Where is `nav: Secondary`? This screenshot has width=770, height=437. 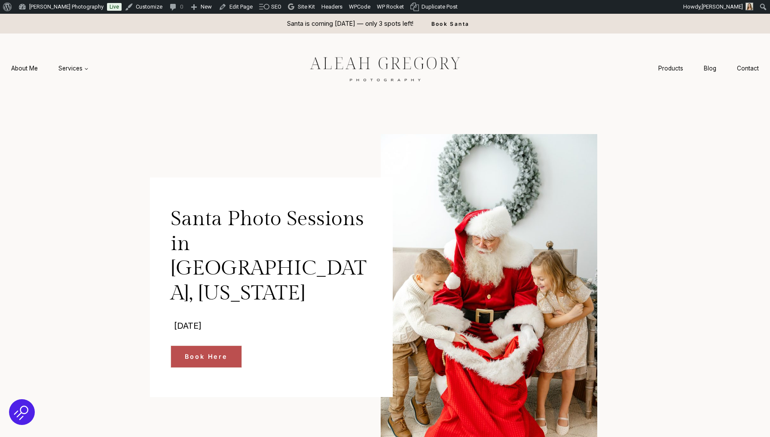 nav: Secondary is located at coordinates (709, 68).